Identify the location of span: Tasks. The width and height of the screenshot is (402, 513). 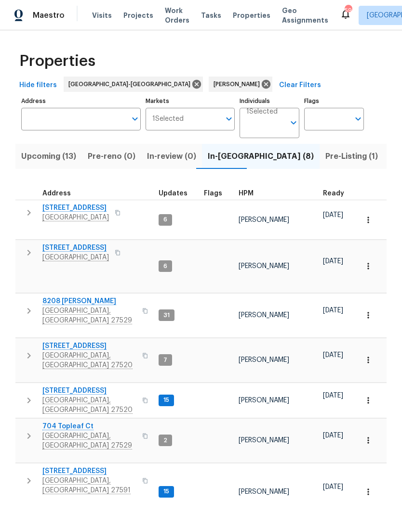
(211, 15).